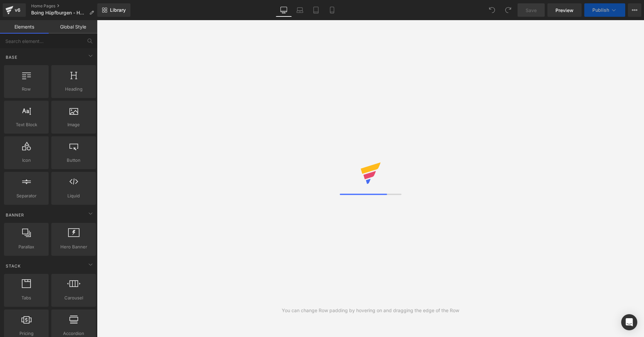 Image resolution: width=644 pixels, height=337 pixels. I want to click on a: New Library, so click(114, 10).